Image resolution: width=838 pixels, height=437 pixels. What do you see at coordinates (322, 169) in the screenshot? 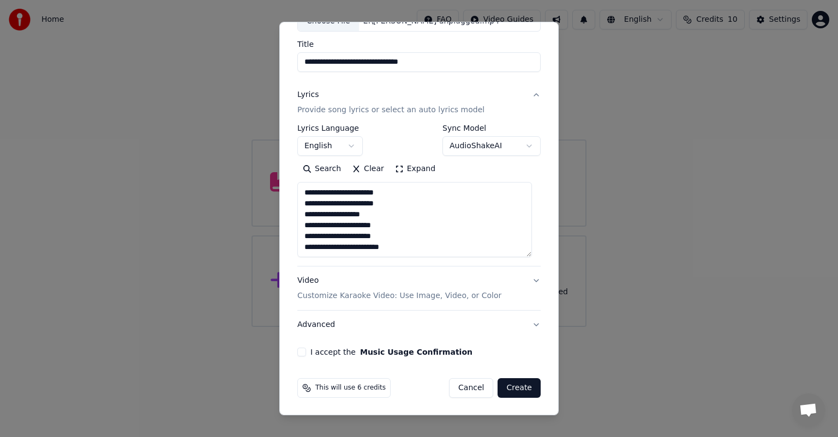
I see `button: Search` at bounding box center [322, 169].